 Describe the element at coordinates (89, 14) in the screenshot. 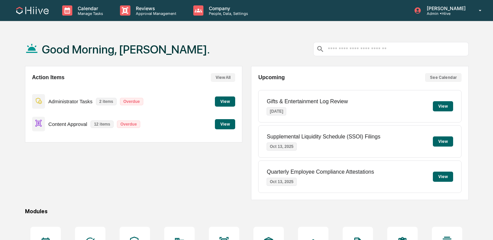

I see `p: Manage Tasks` at that location.